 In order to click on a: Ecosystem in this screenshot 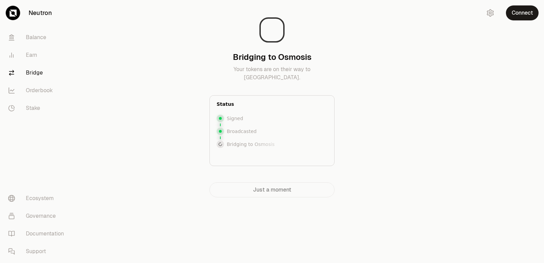, I will do `click(38, 198)`.